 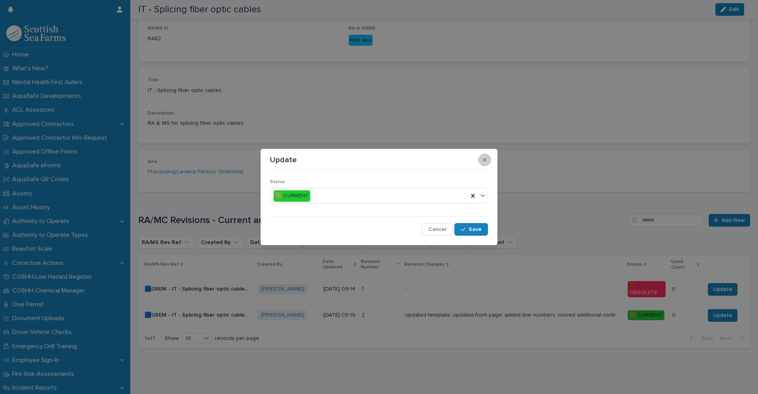 What do you see at coordinates (292, 196) in the screenshot?
I see `div: 🟩 CURRENT` at bounding box center [292, 196].